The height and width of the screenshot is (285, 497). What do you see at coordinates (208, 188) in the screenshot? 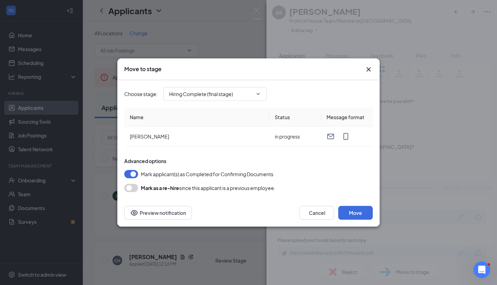
I see `div: since this applicant is a previous employee.` at bounding box center [208, 188].